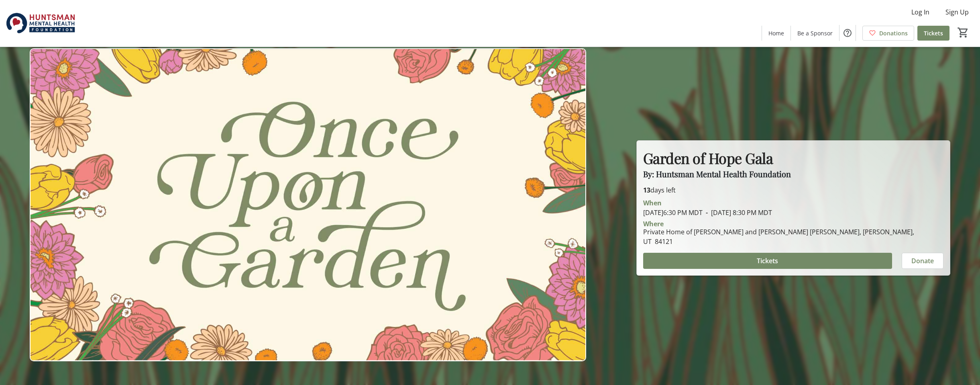  I want to click on div: Where, so click(653, 223).